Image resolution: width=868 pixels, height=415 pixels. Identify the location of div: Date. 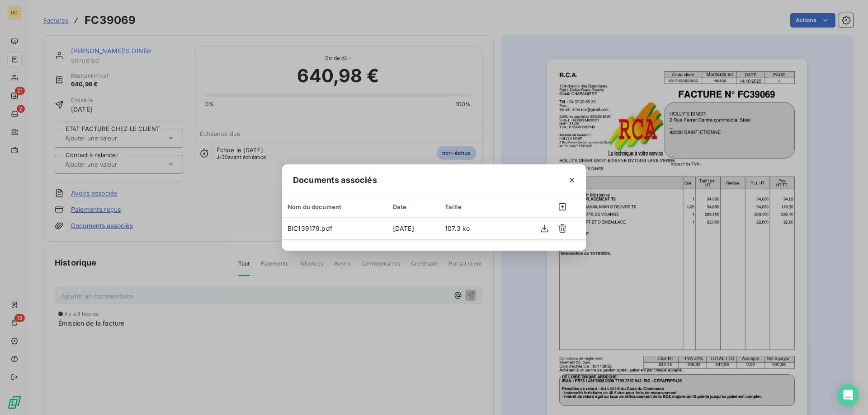
(413, 207).